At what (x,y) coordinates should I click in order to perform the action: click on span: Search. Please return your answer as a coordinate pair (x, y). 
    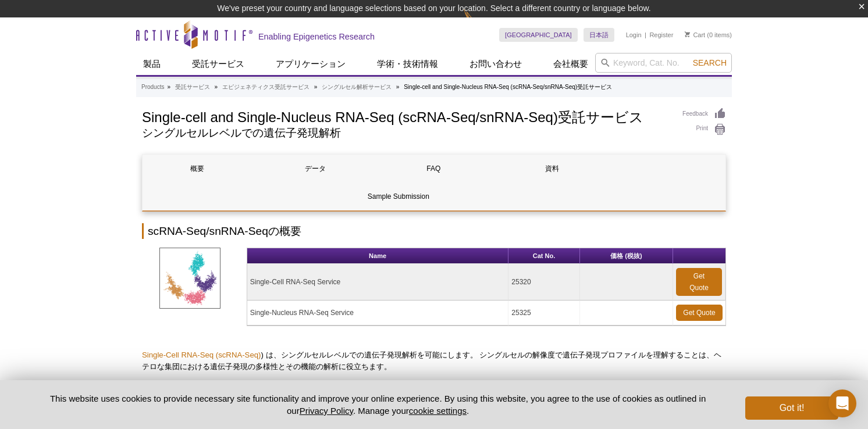
    Looking at the image, I should click on (710, 63).